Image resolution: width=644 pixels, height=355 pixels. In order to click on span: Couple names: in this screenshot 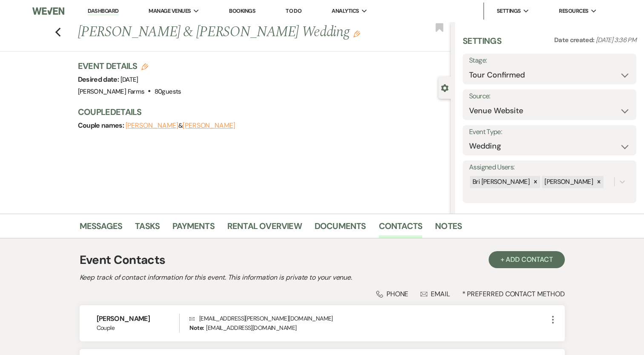, I will do `click(102, 125)`.